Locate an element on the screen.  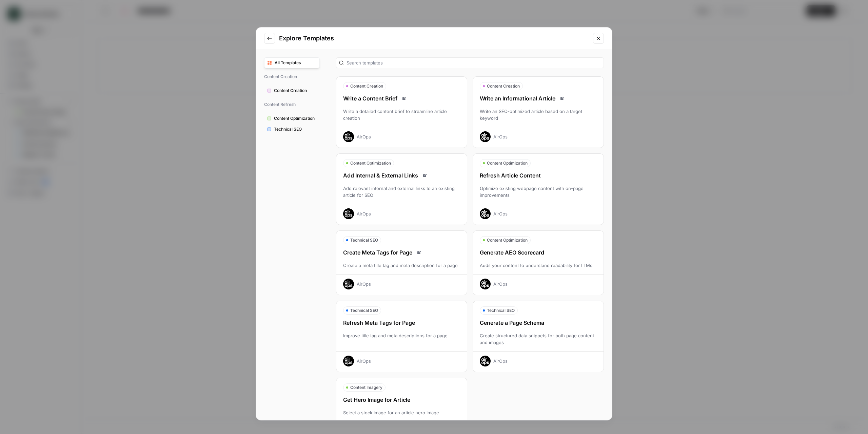
div: Refresh Meta Tags for Page is located at coordinates (401, 323).